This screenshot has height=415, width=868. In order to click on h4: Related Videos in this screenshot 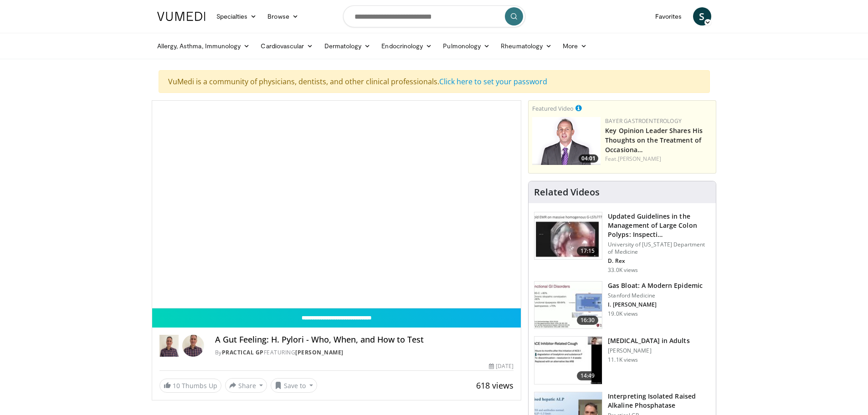, I will do `click(567, 192)`.